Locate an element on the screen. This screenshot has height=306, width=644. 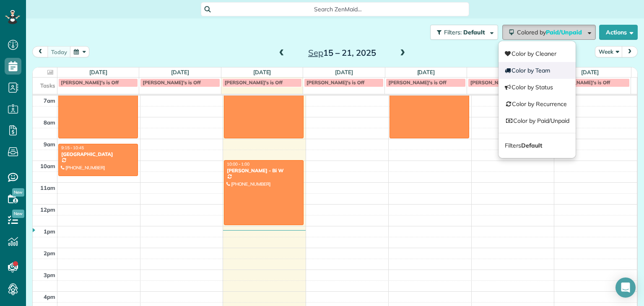
a: Color by Paid/Unpaid is located at coordinates (537, 121).